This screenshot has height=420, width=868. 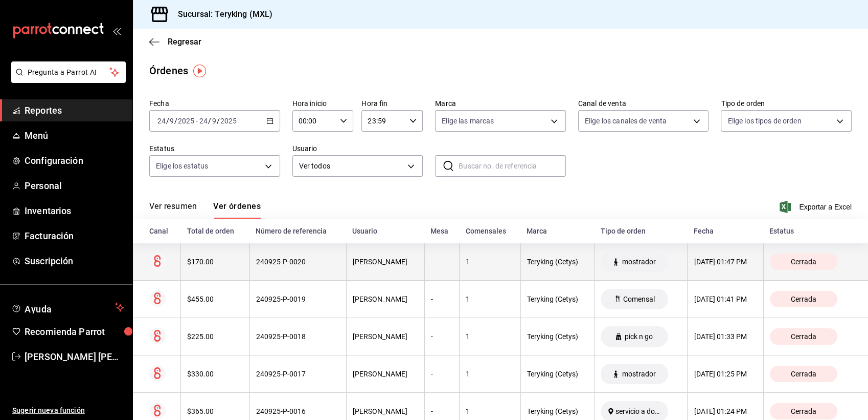 What do you see at coordinates (385, 231) in the screenshot?
I see `div: Usuario` at bounding box center [385, 231].